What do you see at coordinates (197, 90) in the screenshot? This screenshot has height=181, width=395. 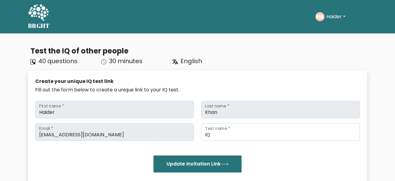 I see `div: Fill out the form below to create a unique link to your IQ test.` at bounding box center [197, 90].